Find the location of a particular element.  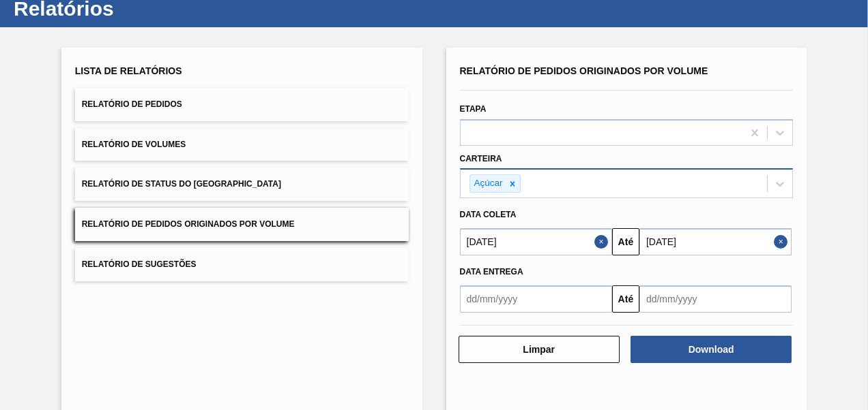

button: Limpar is located at coordinates (539, 350).